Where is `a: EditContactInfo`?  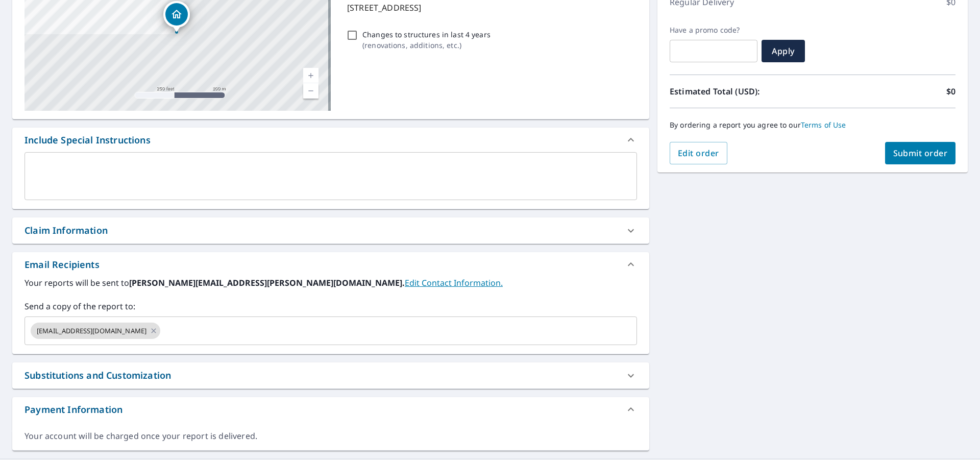
a: EditContactInfo is located at coordinates (454, 283).